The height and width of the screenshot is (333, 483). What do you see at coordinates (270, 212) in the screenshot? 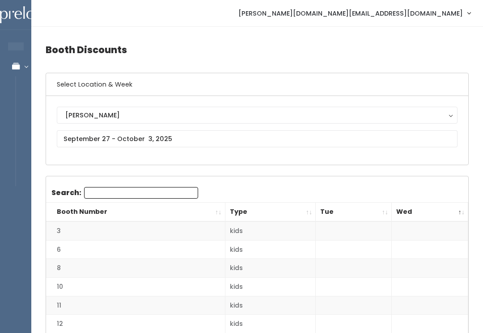
I see `th: Type: activate to sort column ascending` at bounding box center [270, 212].